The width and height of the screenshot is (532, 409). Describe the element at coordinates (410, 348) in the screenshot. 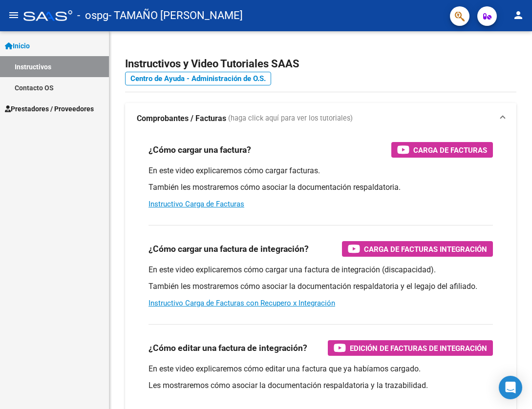

I see `button: Edición de Facturas de integración` at that location.